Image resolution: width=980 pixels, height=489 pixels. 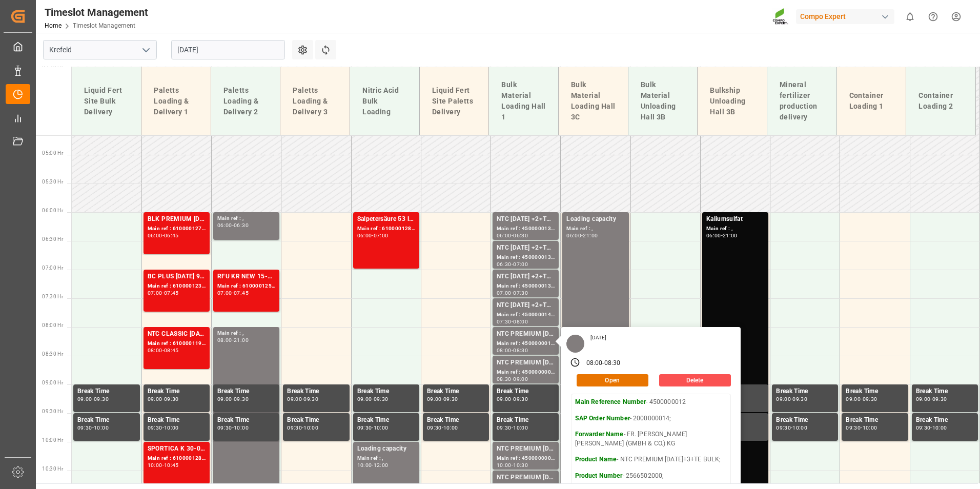 I want to click on div: Paletts Loading & Delivery 3, so click(x=315, y=101).